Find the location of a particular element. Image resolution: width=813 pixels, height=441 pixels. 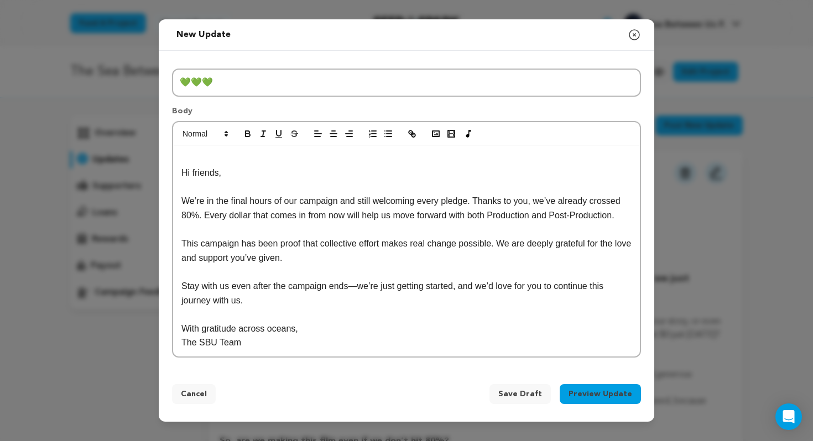

button: Preview Update is located at coordinates (600, 394).